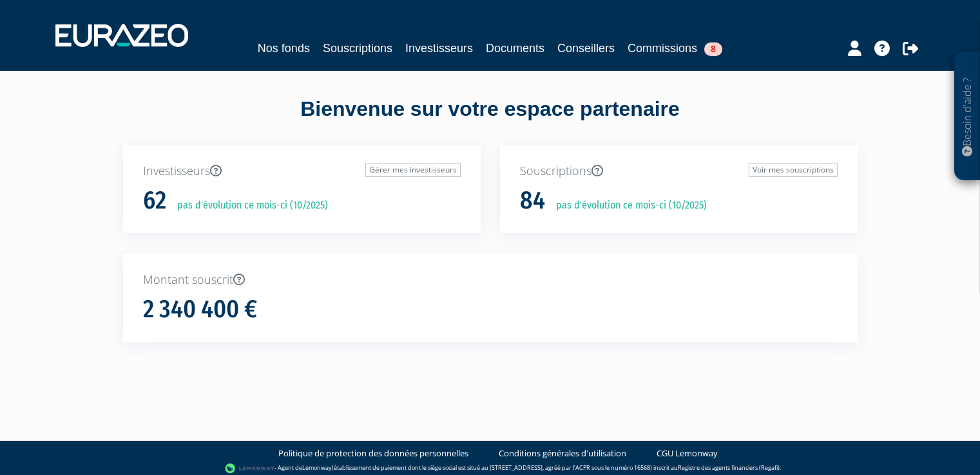 The width and height of the screenshot is (980, 475). Describe the element at coordinates (490, 280) in the screenshot. I see `p: Montant souscrit` at that location.